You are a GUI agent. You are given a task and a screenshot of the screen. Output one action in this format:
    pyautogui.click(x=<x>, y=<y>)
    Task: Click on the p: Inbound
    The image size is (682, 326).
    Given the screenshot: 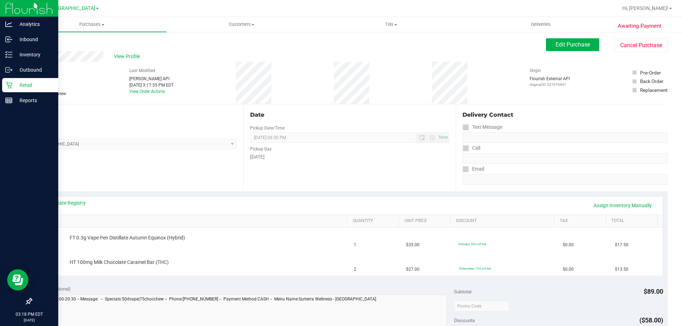 What is the action you would take?
    pyautogui.click(x=34, y=39)
    